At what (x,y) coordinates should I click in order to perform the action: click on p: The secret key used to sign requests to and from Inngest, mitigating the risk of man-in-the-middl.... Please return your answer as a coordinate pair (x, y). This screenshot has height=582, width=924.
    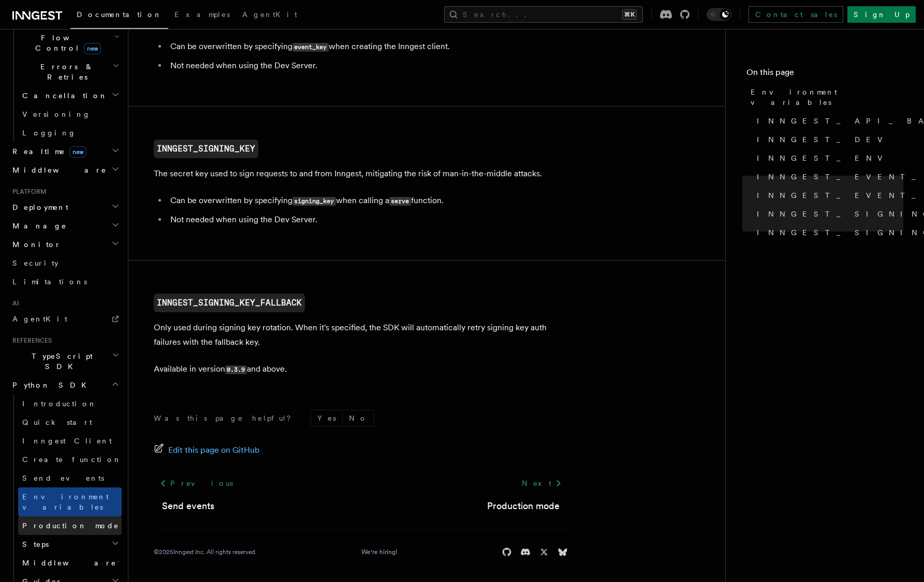
    Looking at the image, I should click on (361, 174).